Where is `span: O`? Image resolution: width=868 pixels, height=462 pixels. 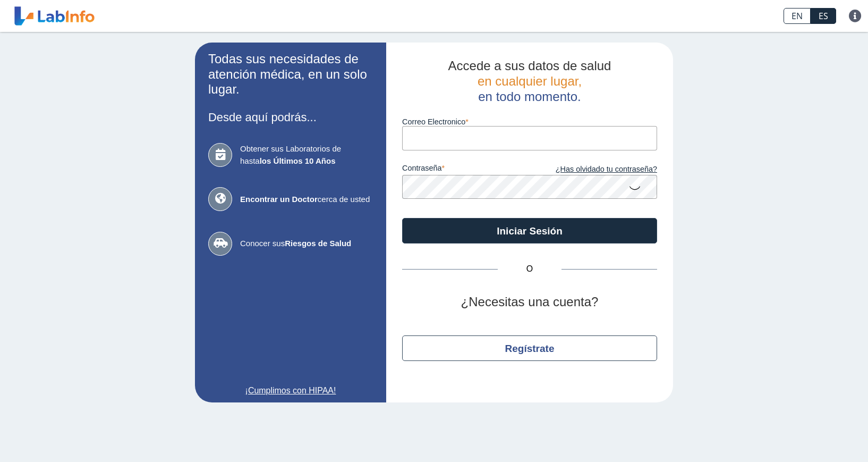 span: O is located at coordinates (530, 269).